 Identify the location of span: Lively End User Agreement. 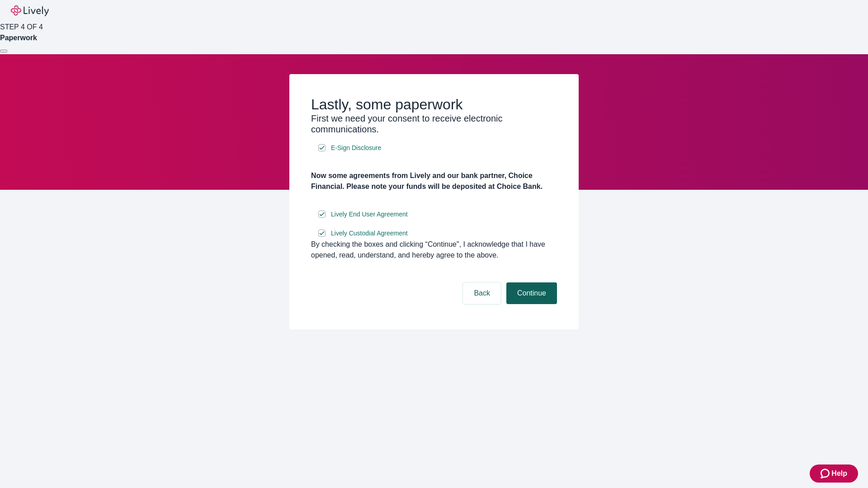
(370, 214).